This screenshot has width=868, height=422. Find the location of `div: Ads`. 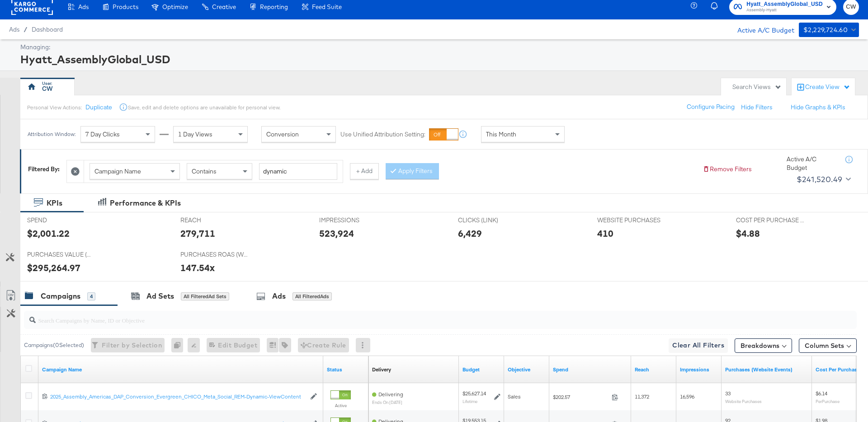

div: Ads is located at coordinates (279, 296).